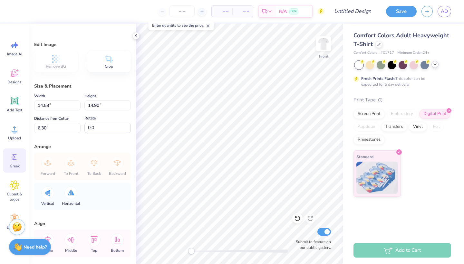 The image size is (464, 264). Describe the element at coordinates (401, 40) in the screenshot. I see `span: Comfort Colors Adult Heavyweight T-Shirt` at that location.